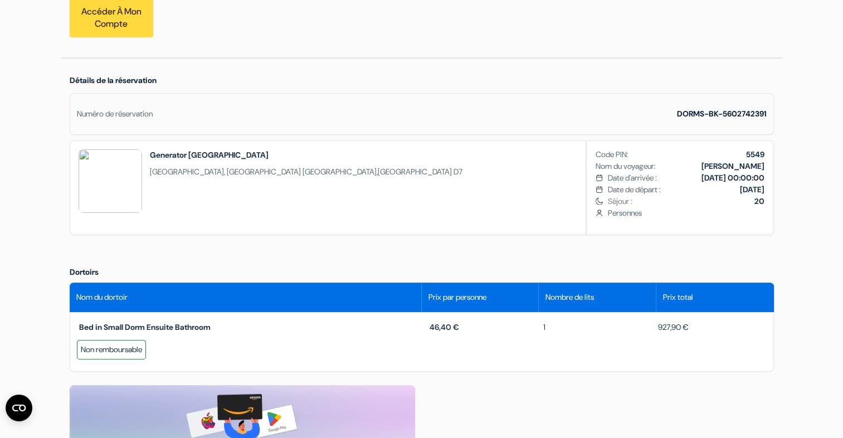 This screenshot has width=843, height=438. What do you see at coordinates (569, 297) in the screenshot?
I see `span: Nombre de lits` at bounding box center [569, 297].